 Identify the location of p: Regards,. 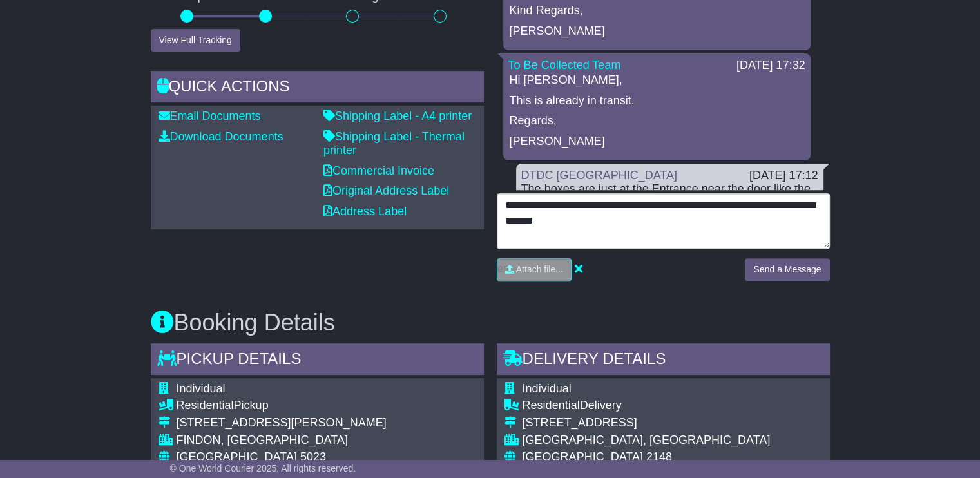
(657, 121).